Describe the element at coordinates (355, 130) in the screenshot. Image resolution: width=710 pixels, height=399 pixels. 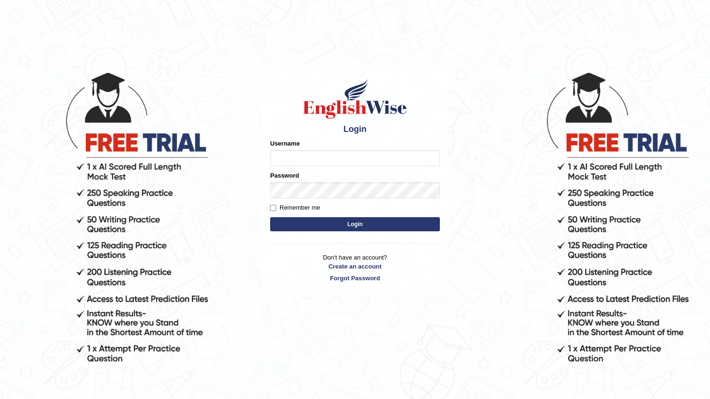
I see `h4: Login` at that location.